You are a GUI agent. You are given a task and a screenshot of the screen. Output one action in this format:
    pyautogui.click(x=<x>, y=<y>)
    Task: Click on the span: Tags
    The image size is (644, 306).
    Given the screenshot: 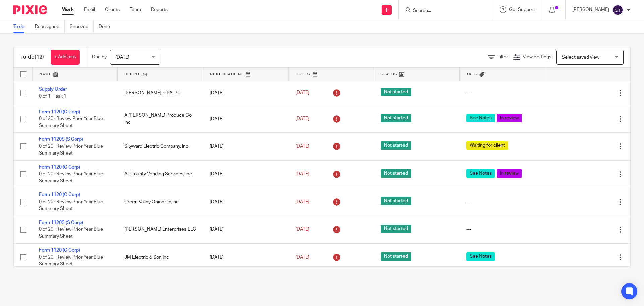 What is the action you would take?
    pyautogui.click(x=472, y=74)
    